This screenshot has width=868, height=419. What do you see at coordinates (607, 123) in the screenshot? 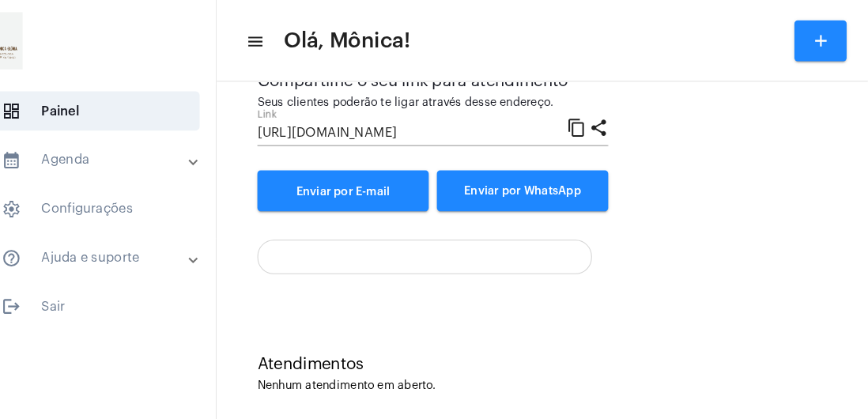
I see `mat-icon: share` at bounding box center [607, 123].